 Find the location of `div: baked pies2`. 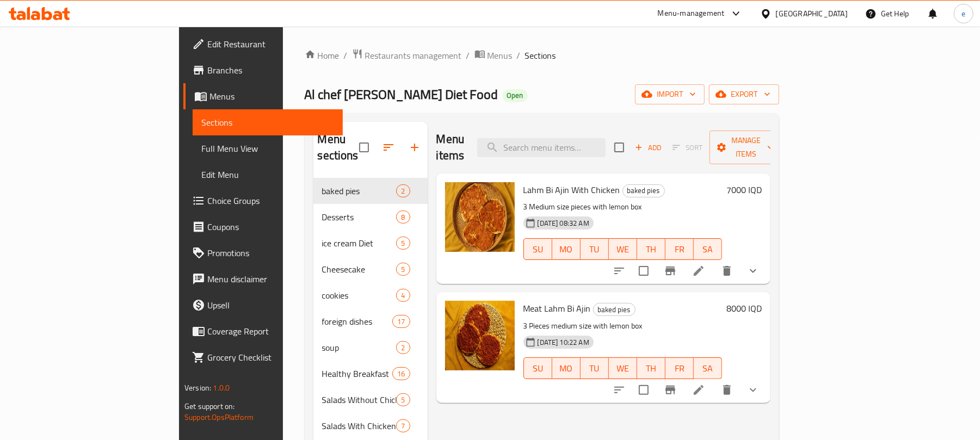

div: baked pies2 is located at coordinates (371, 191).